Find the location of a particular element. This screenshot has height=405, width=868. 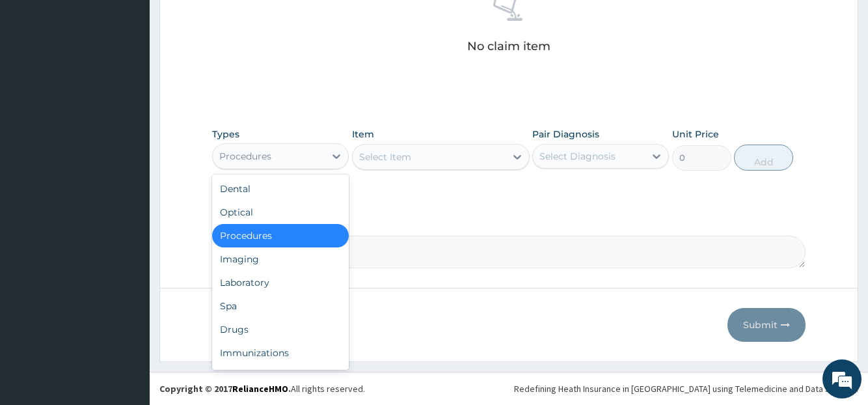

div: Chat with us now is located at coordinates (143, 81).